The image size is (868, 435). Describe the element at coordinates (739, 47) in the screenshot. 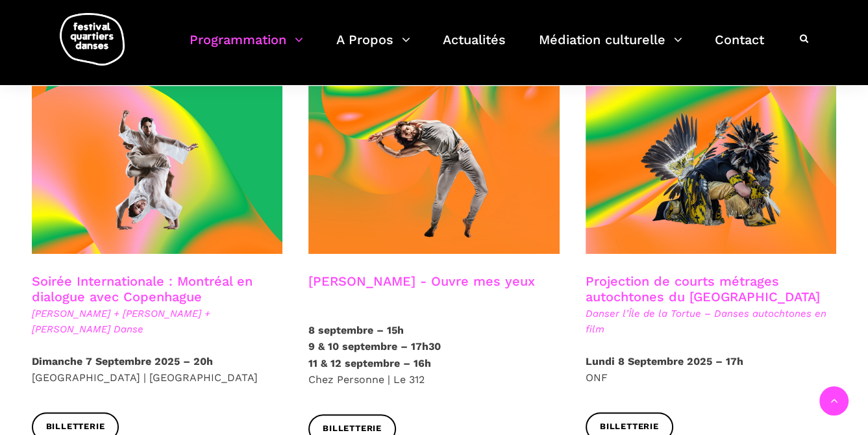

I see `a: Contact` at that location.